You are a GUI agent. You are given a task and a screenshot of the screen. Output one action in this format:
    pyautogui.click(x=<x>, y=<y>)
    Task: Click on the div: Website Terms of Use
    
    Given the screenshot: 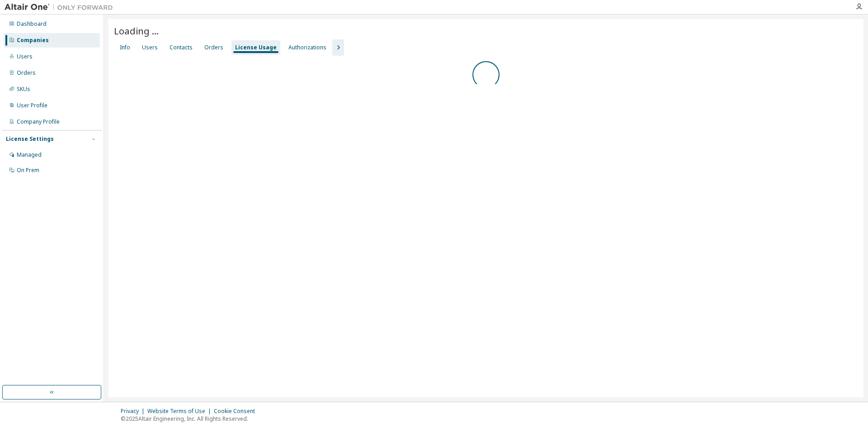 What is the action you would take?
    pyautogui.click(x=180, y=411)
    